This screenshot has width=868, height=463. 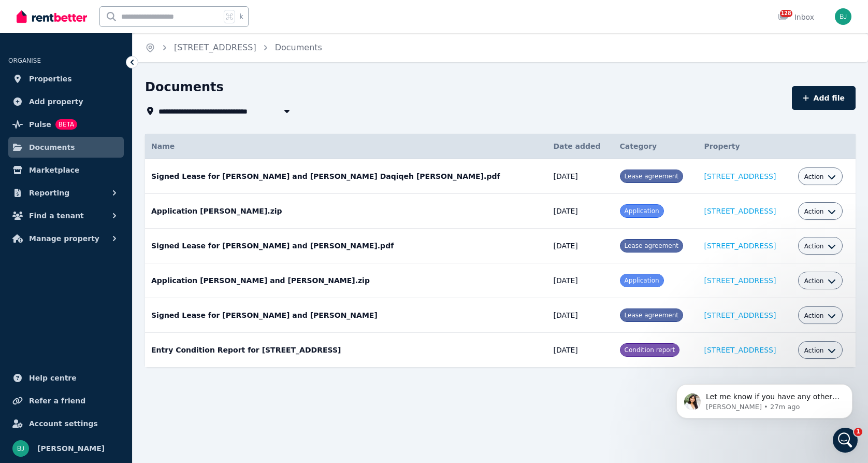 I want to click on div: Inbox, so click(x=796, y=17).